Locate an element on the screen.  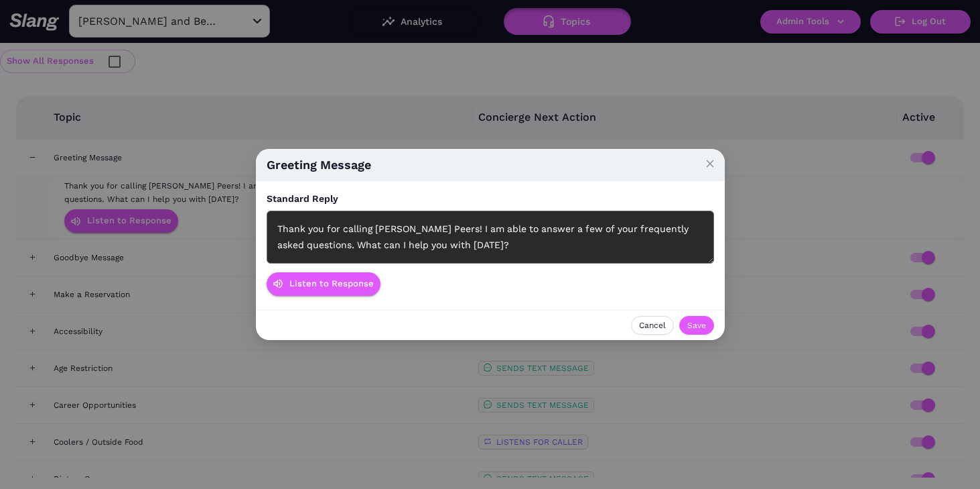
button: Save is located at coordinates (696, 325).